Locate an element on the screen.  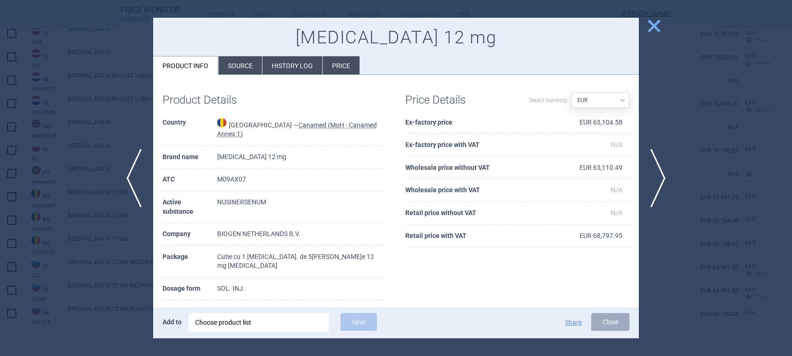
button: Save is located at coordinates (358, 322).